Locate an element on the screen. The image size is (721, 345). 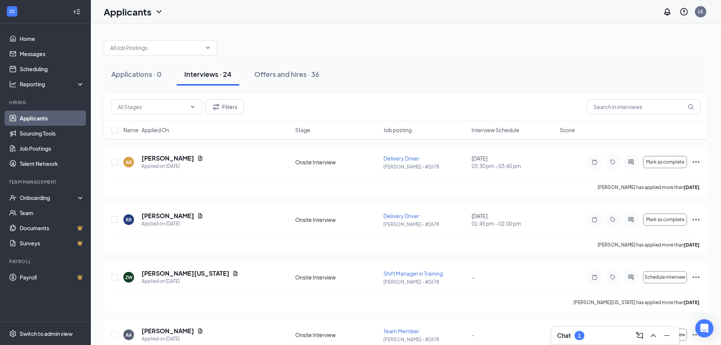
div: Switch to admin view is located at coordinates (46, 333).